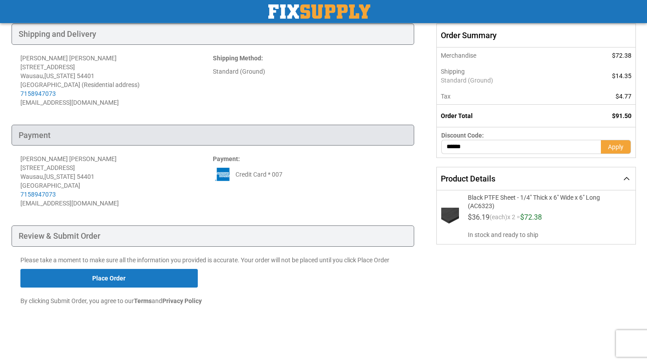  Describe the element at coordinates (624, 96) in the screenshot. I see `span: $4.77` at that location.